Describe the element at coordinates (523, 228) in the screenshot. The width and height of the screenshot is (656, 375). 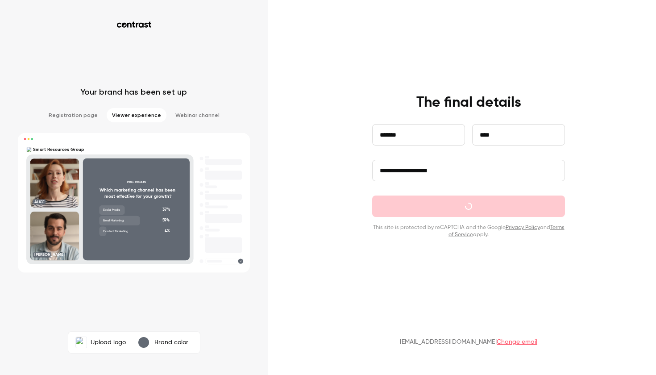
I see `a: Privacy Policy` at that location.